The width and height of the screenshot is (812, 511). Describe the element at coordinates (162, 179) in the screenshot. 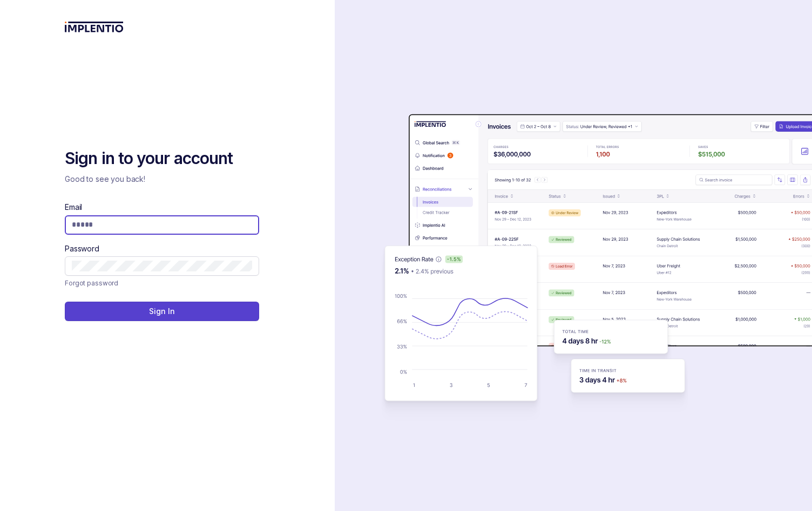

I see `p: Good to see you back!` at that location.